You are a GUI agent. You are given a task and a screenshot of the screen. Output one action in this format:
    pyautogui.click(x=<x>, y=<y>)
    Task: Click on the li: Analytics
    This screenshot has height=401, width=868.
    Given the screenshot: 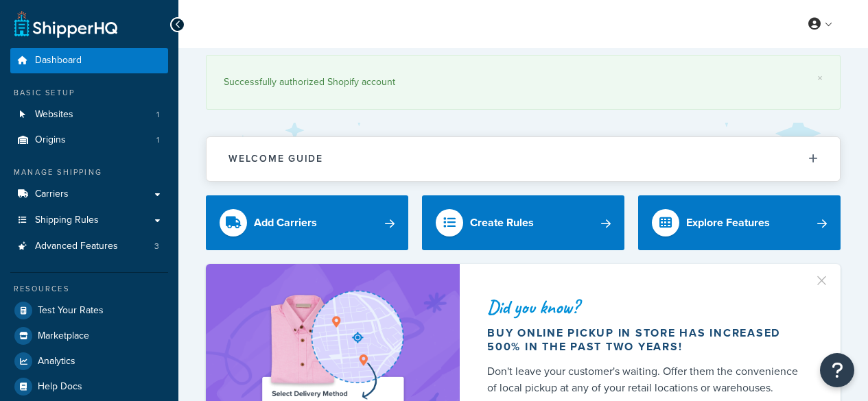 What is the action you would take?
    pyautogui.click(x=89, y=361)
    